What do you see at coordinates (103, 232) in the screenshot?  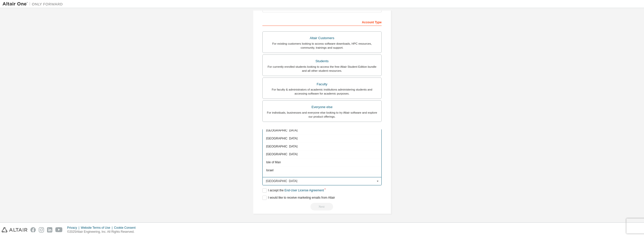 I see `p: © 2025 Altair Engineering, Inc. All Rights Reserved.` at bounding box center [103, 232].